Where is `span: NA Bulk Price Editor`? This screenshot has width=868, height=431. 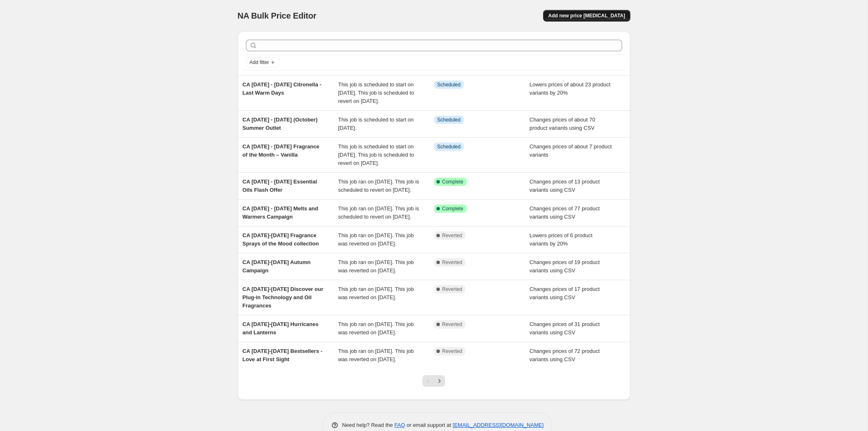 span: NA Bulk Price Editor is located at coordinates (277, 16).